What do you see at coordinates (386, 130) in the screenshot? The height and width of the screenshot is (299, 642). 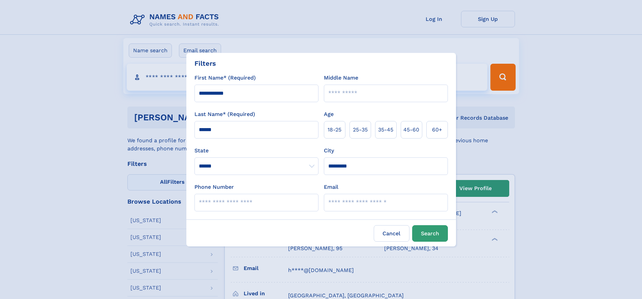 I see `span: 35‑45` at bounding box center [386, 130].